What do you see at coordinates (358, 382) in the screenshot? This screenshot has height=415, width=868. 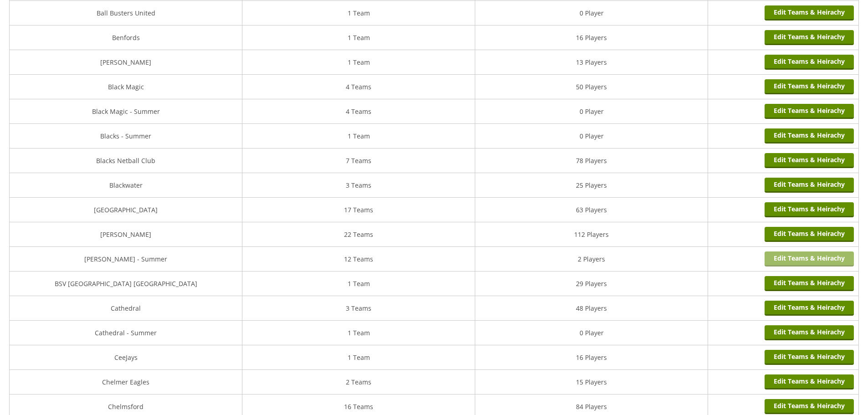 I see `td: 2 Teams` at bounding box center [358, 382].